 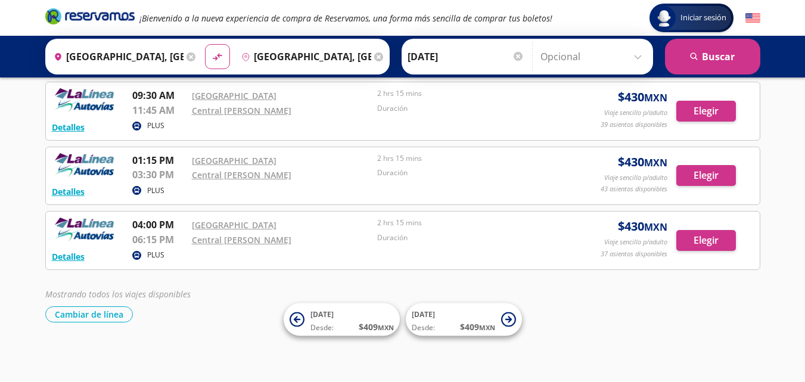 What do you see at coordinates (159, 160) in the screenshot?
I see `p: 01:15 PM` at bounding box center [159, 160].